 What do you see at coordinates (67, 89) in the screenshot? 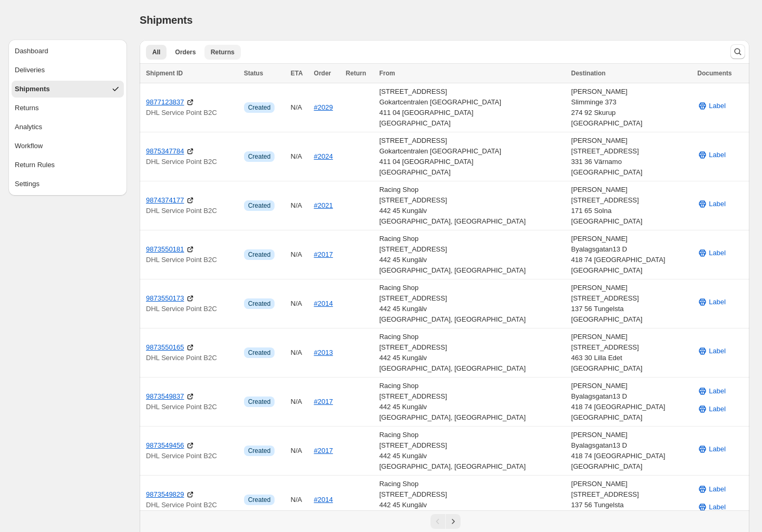
I see `button: Shipments` at bounding box center [67, 89].